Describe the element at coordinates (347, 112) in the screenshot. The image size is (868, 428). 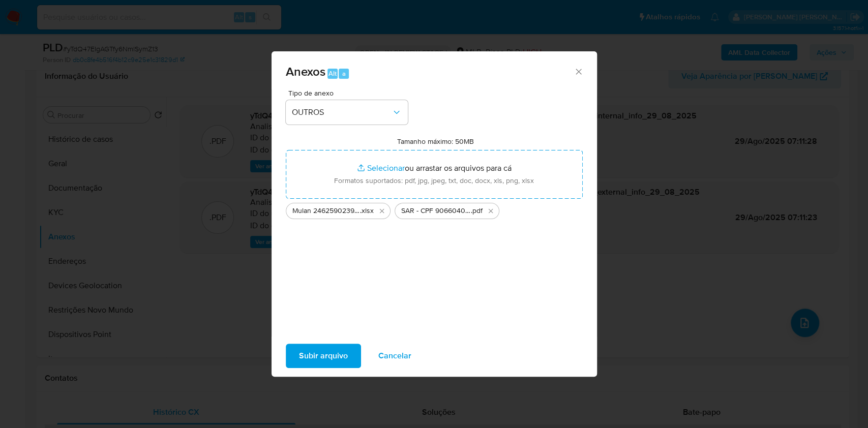
I see `button: OUTROS` at that location.